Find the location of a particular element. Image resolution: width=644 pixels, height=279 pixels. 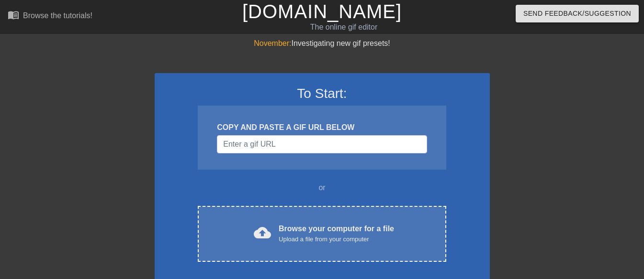

a: Browse the tutorials! is located at coordinates (49, 16).